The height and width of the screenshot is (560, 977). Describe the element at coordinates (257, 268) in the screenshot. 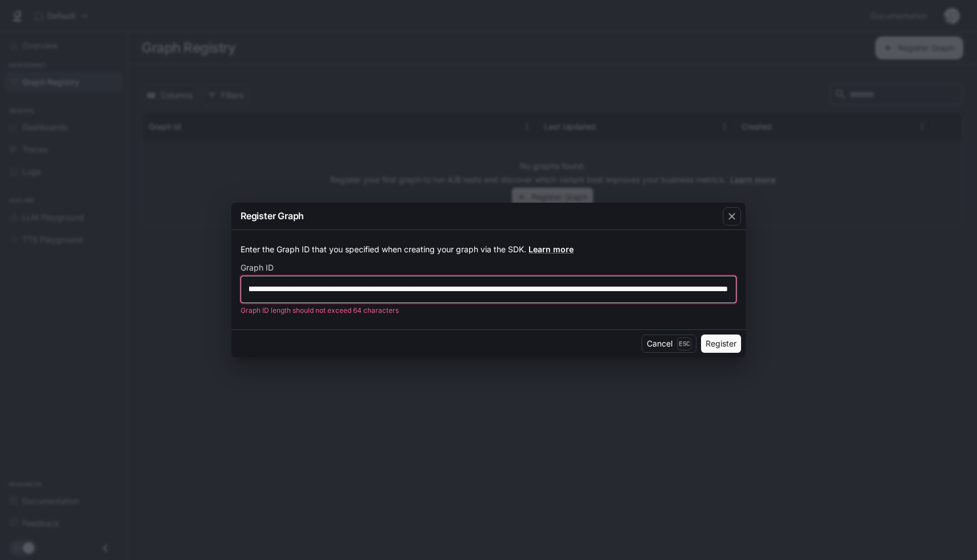

I see `p: Graph ID` at that location.